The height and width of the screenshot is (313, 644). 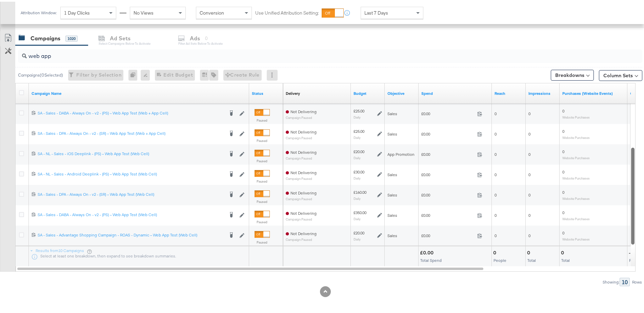 I want to click on div: Campaigns ( 0 Selected), so click(x=40, y=74).